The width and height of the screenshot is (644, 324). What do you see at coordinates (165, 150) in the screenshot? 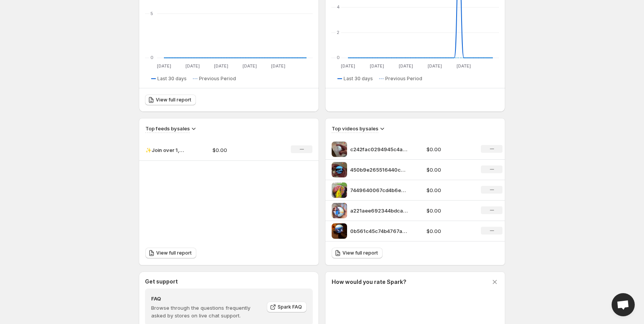
I see `p: ✨Join over 1,000 happy customers!✨` at bounding box center [165, 150].